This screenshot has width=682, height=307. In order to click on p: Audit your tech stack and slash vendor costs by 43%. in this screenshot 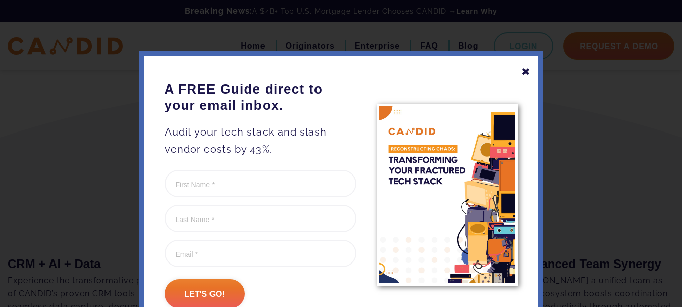, I will do `click(261, 140)`.